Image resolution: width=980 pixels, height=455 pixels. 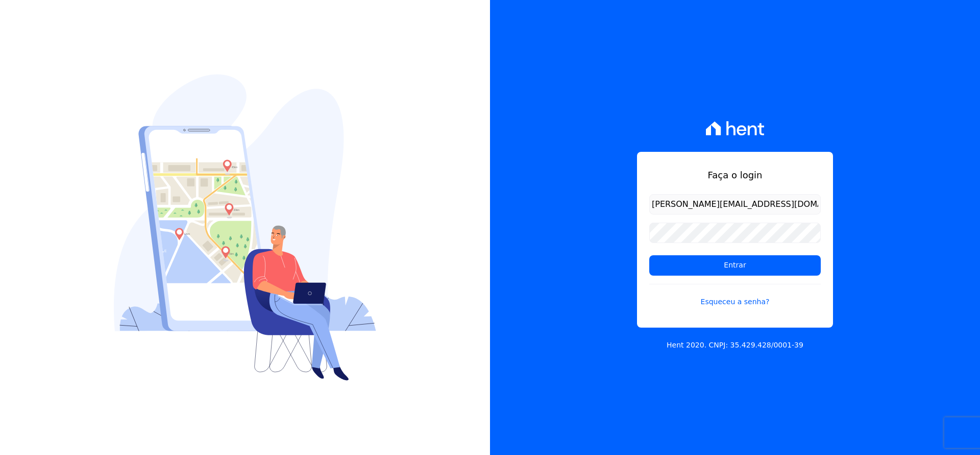 What do you see at coordinates (735, 204) in the screenshot?
I see `input: Email` at bounding box center [735, 204].